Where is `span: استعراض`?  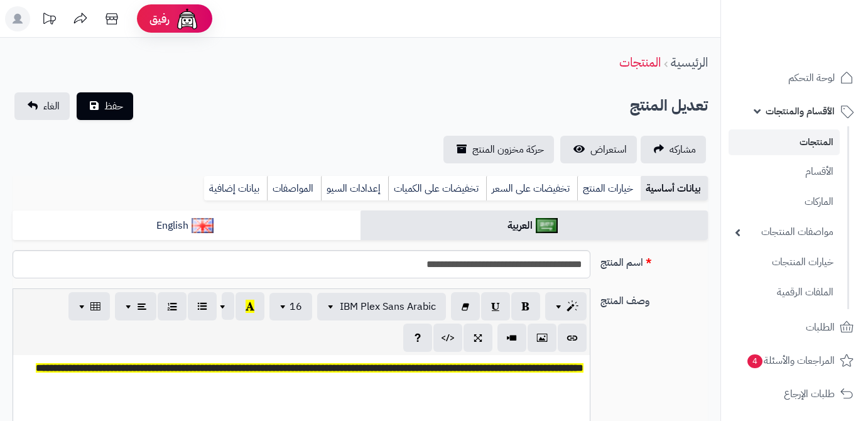 span: استعراض is located at coordinates (609, 149).